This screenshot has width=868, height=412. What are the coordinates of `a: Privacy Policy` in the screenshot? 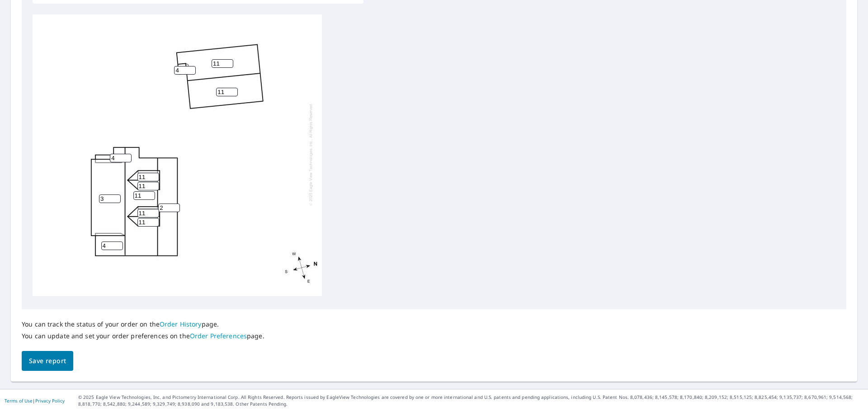 It's located at (50, 401).